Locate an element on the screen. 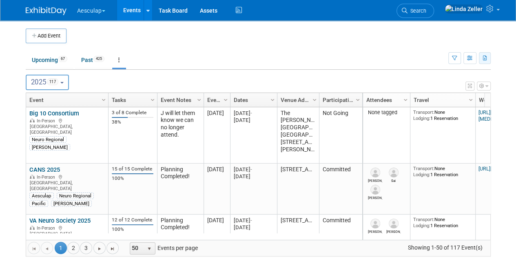 The image size is (516, 261). a: Go to the first page is located at coordinates (34, 248).